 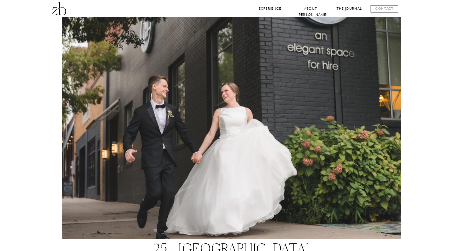 What do you see at coordinates (270, 8) in the screenshot?
I see `nav: Experience` at bounding box center [270, 8].